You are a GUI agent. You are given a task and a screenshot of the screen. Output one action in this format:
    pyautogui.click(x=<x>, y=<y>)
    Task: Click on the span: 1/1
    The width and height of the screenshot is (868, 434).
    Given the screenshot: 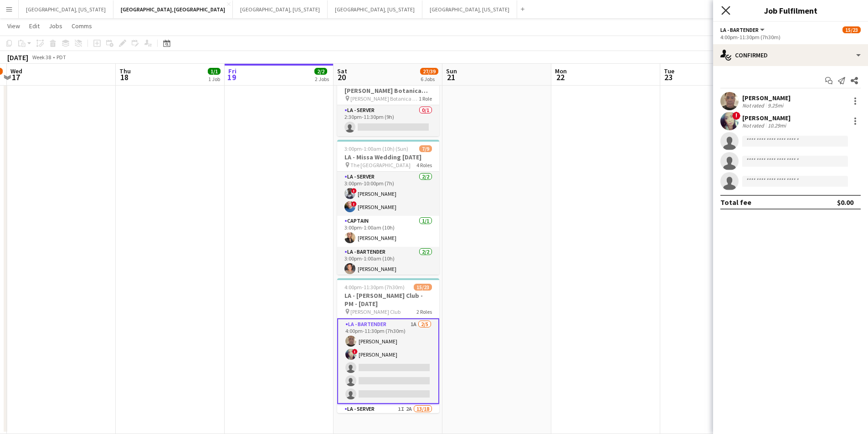 What is the action you would take?
    pyautogui.click(x=214, y=71)
    